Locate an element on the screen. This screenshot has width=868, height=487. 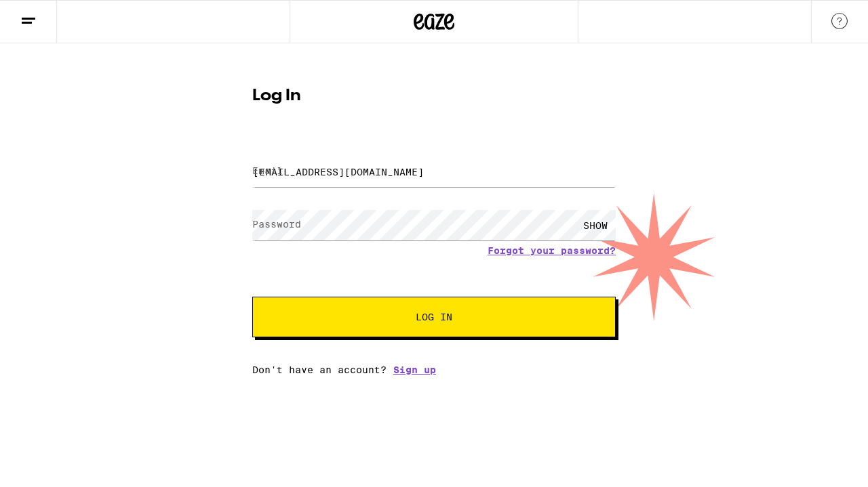
button: Log In is located at coordinates (434, 317).